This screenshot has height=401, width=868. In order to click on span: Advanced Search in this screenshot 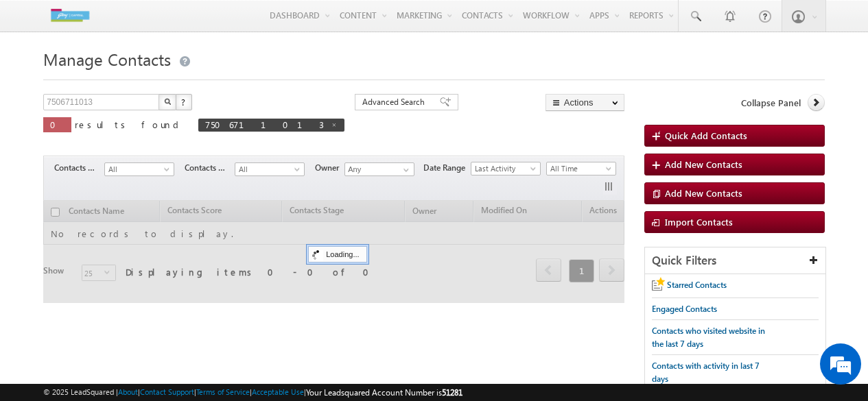, I will do `click(395, 102)`.